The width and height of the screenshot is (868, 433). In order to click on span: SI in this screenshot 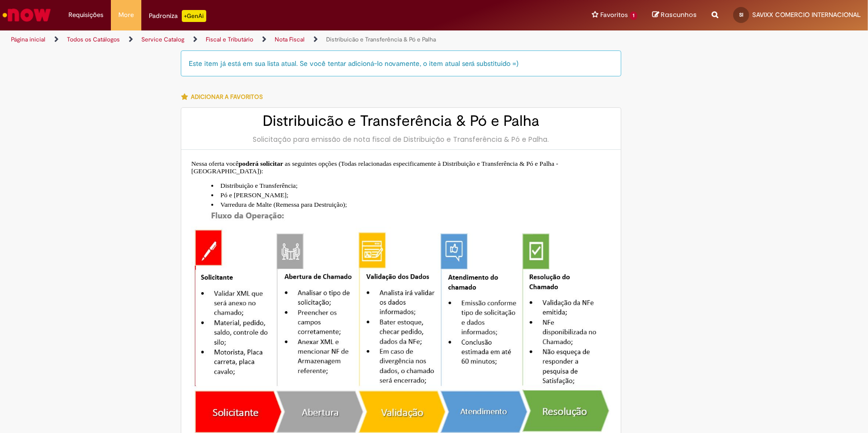, I will do `click(741, 15)`.